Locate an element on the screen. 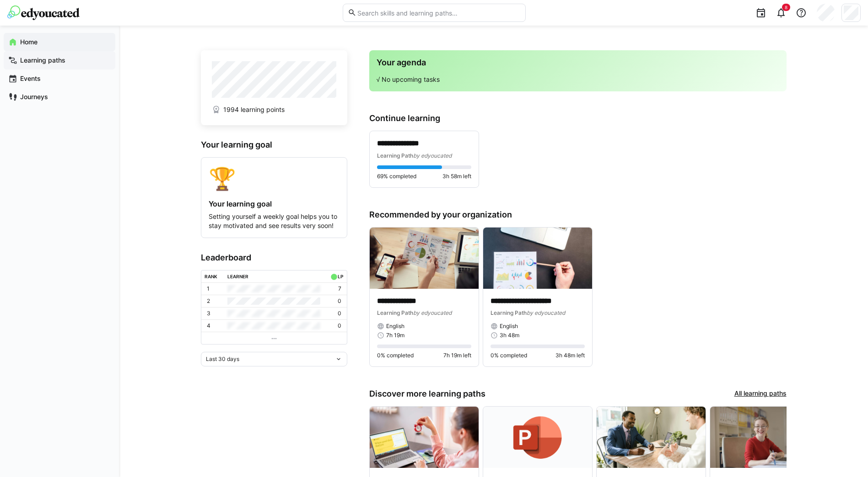 This screenshot has width=868, height=477. p: √ No upcoming tasks is located at coordinates (578, 80).